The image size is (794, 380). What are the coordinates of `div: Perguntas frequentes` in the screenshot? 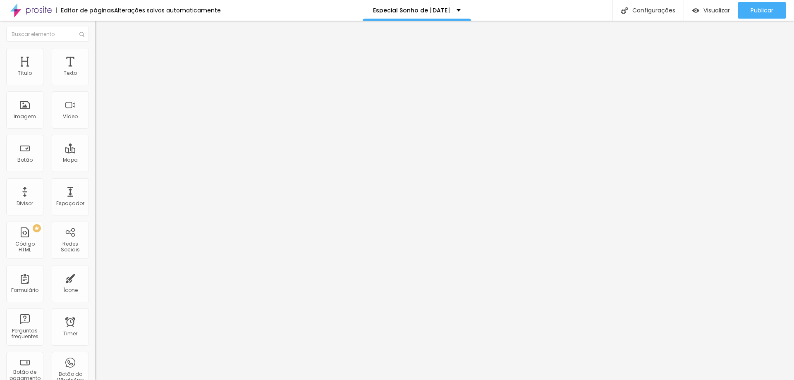 It's located at (24, 334).